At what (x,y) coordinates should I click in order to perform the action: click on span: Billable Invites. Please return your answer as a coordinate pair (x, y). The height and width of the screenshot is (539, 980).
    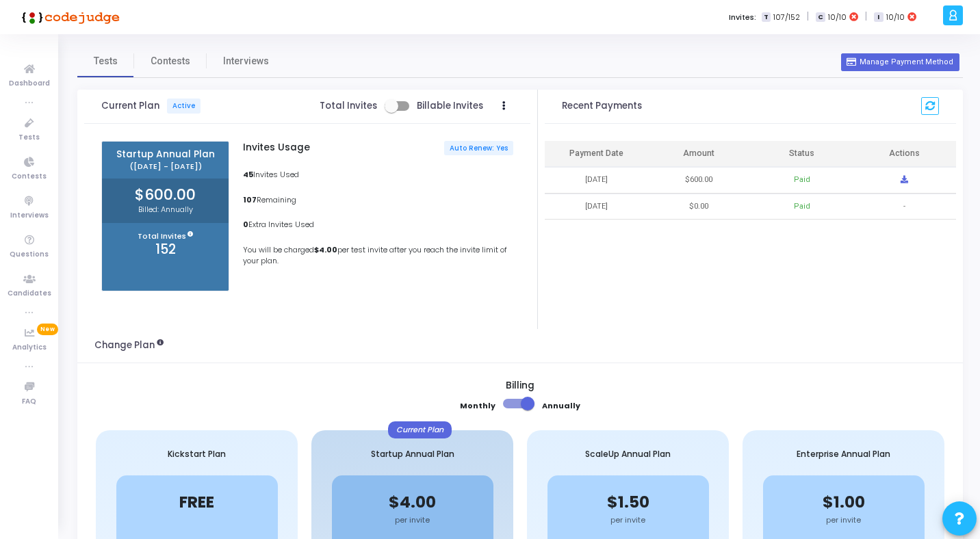
    Looking at the image, I should click on (449, 106).